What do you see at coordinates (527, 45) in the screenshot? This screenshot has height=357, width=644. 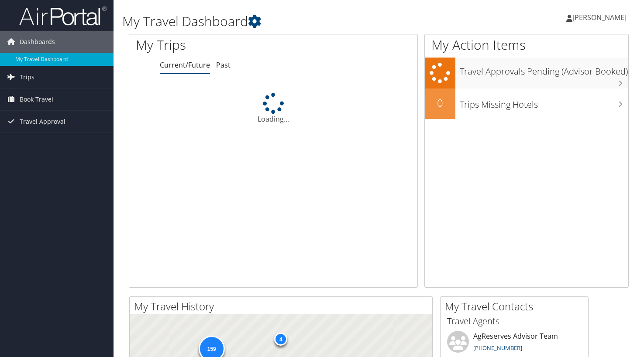 I see `h1: My Action Items` at bounding box center [527, 45].